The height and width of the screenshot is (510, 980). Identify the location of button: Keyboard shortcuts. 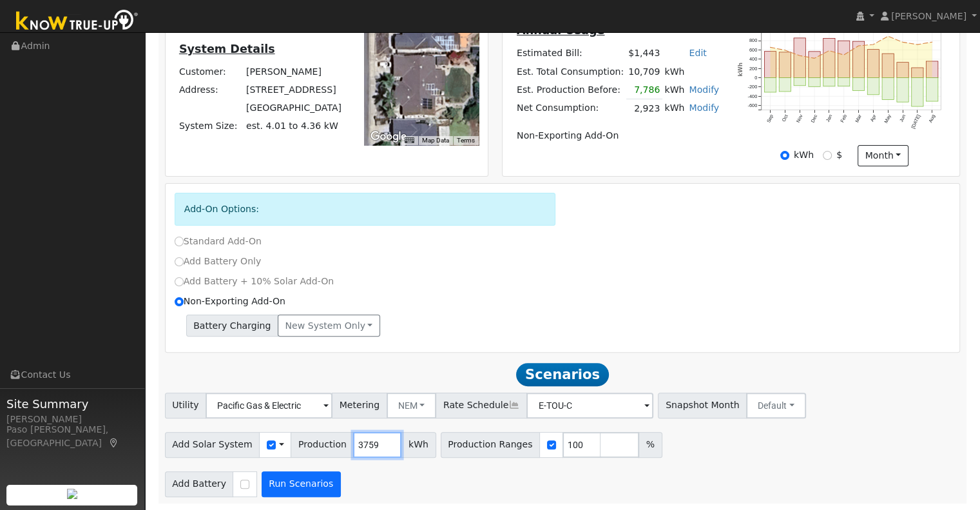
(409, 140).